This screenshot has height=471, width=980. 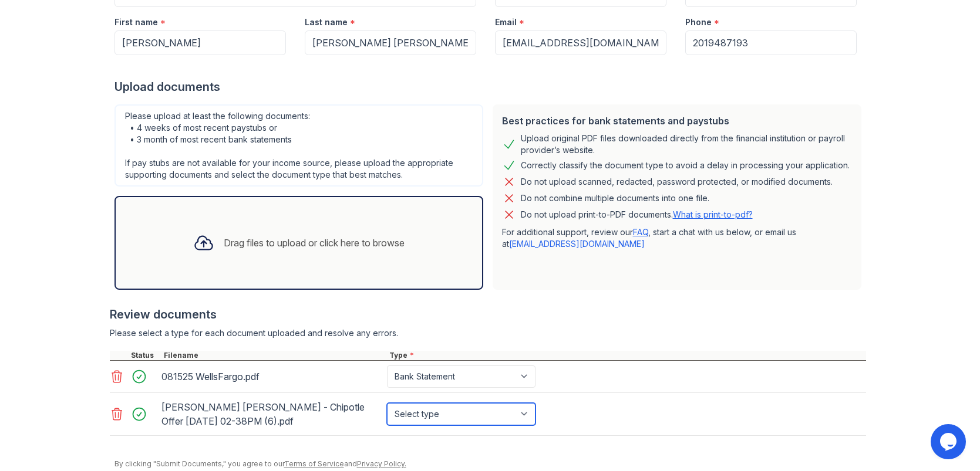 What do you see at coordinates (685, 165) in the screenshot?
I see `div: Correctly classify the document type to avoid a delay in processing your application.` at bounding box center [685, 165].